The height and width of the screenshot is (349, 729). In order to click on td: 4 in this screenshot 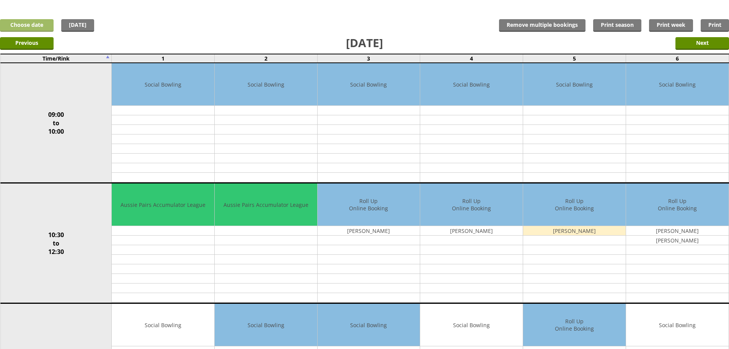, I will do `click(472, 58)`.